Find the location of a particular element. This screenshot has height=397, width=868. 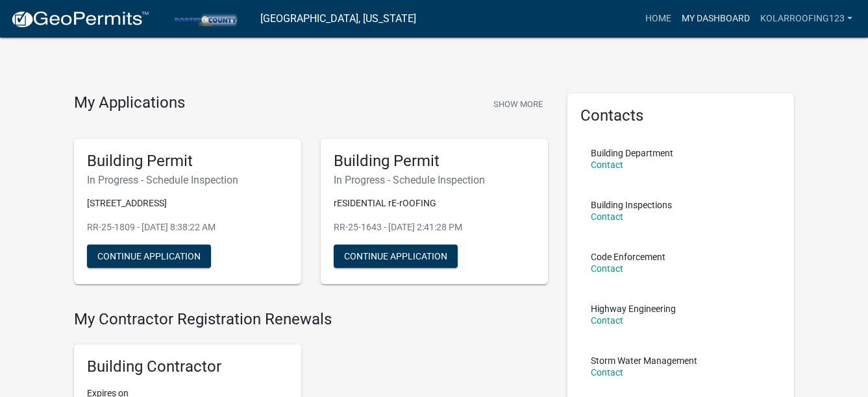

h4: My Applications is located at coordinates (130, 103).